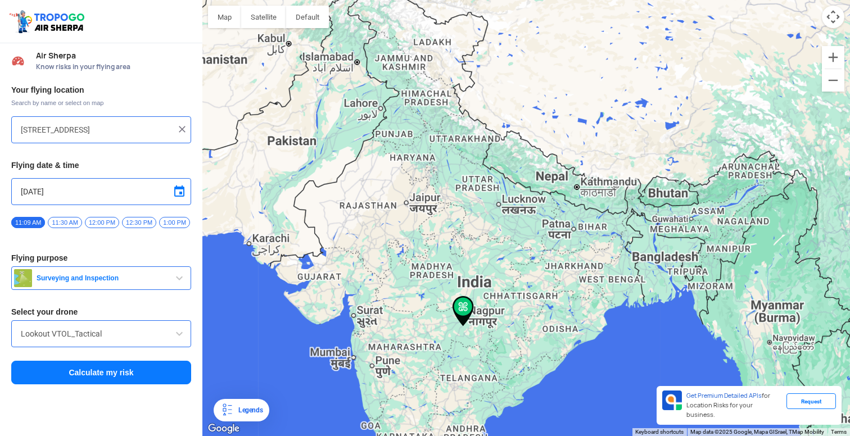 Image resolution: width=850 pixels, height=436 pixels. What do you see at coordinates (65, 223) in the screenshot?
I see `span: 11:30 AM` at bounding box center [65, 223].